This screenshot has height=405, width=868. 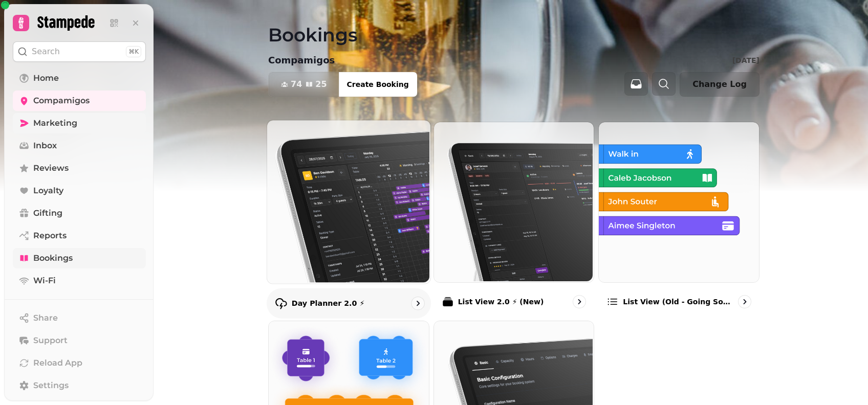 What do you see at coordinates (513, 201) in the screenshot?
I see `img: List View 2.0 ⚡ (New)` at bounding box center [513, 201].